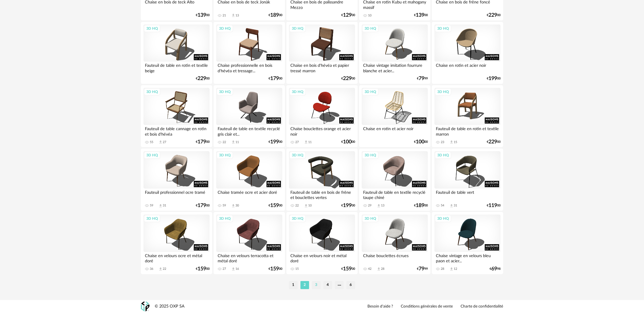 This screenshot has width=644, height=313. I want to click on span: 119, so click(493, 206).